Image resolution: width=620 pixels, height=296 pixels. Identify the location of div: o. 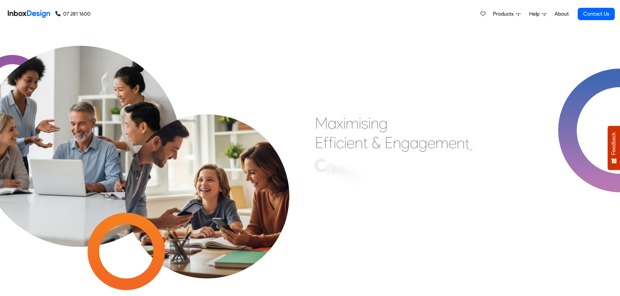
(330, 167).